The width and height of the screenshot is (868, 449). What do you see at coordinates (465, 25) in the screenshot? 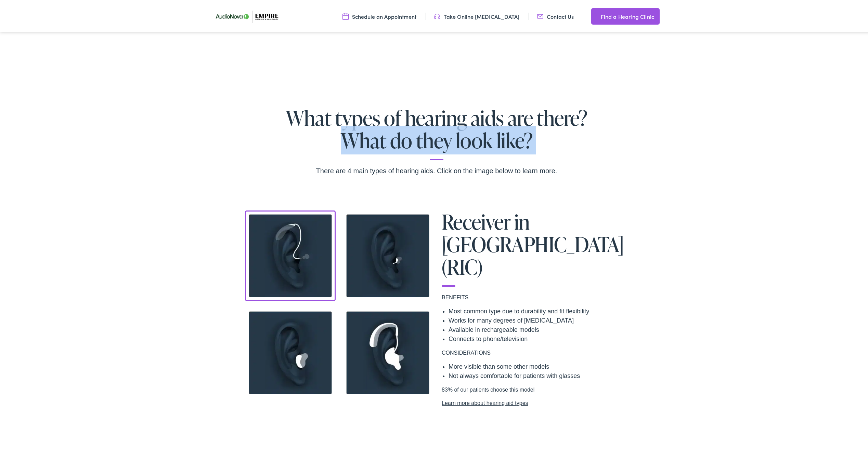
I see `span: 5` at bounding box center [465, 25].